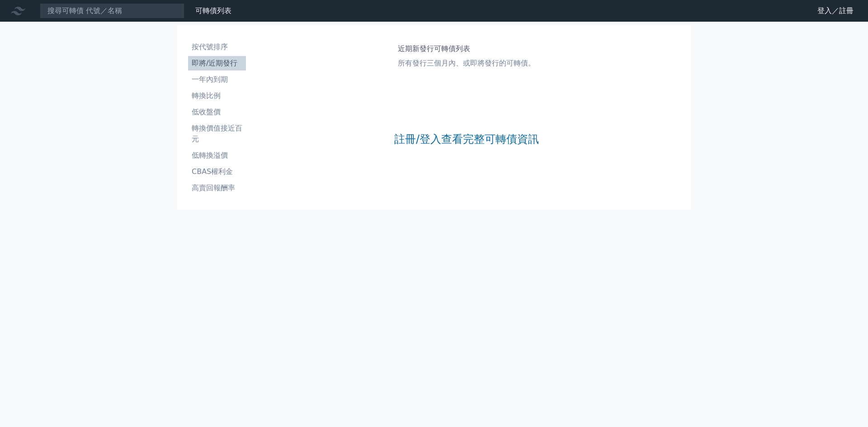  I want to click on a: 按代號排序, so click(217, 47).